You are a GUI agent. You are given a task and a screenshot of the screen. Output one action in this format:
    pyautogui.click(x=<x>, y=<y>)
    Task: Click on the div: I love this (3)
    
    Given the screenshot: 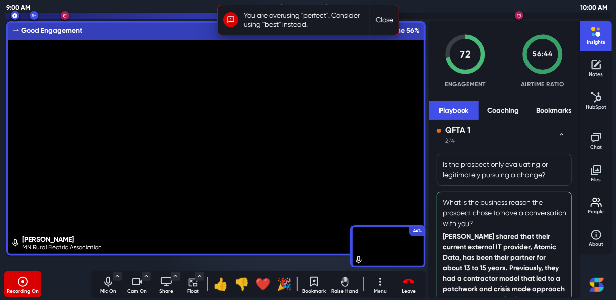 What is the action you would take?
    pyautogui.click(x=263, y=284)
    